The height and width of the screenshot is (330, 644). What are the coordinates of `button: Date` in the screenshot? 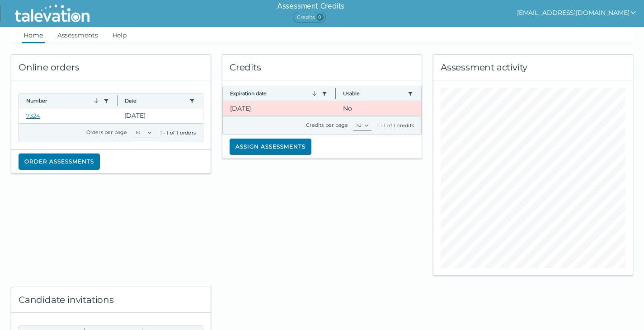 It's located at (155, 100).